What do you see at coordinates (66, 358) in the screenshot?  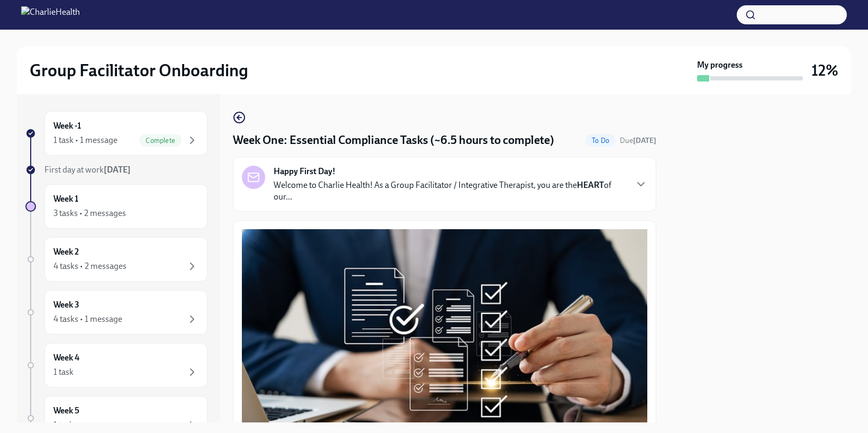 I see `h6: Week 4` at bounding box center [66, 358].